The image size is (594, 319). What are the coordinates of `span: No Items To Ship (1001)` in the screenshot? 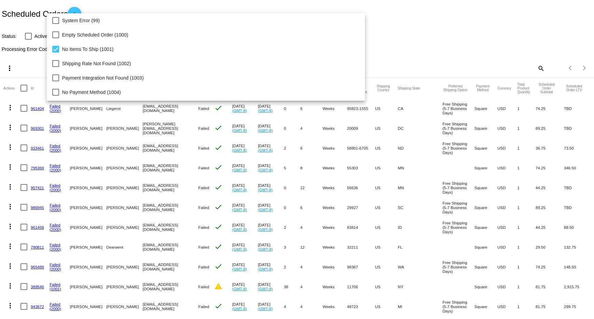 It's located at (211, 49).